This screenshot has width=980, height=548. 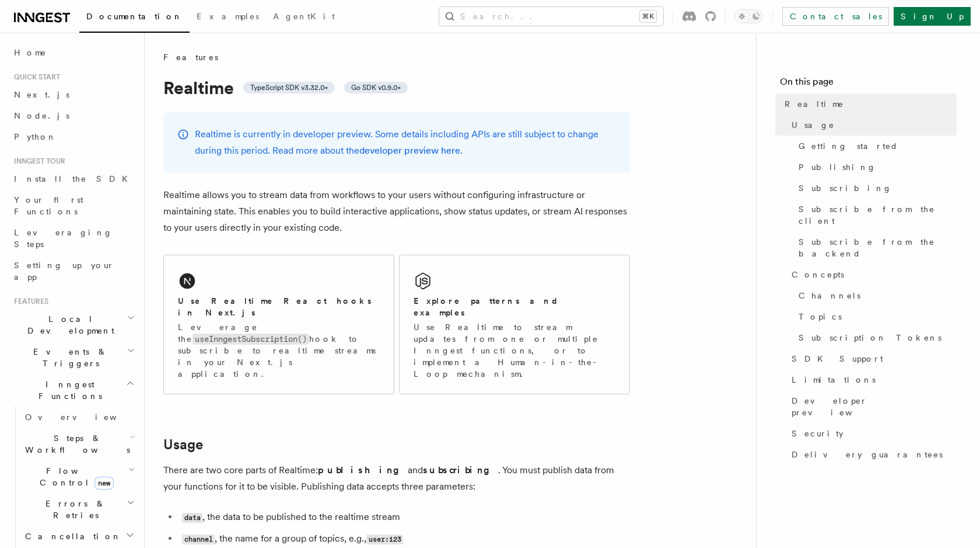 What do you see at coordinates (405, 517) in the screenshot?
I see `li: , the data to be published to the realtime stream` at bounding box center [405, 517].